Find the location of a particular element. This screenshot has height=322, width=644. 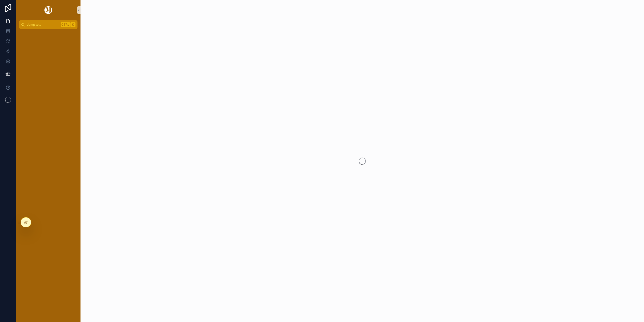

button: Jump to...CtrlK is located at coordinates (48, 25).